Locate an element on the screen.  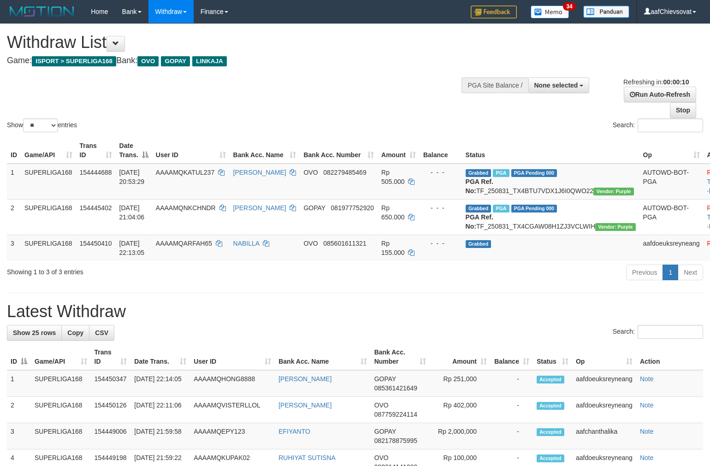
img: Button%20Memo.svg is located at coordinates (550, 12).